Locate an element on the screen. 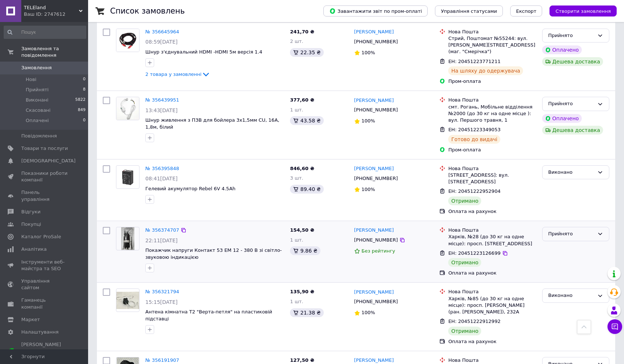 The height and width of the screenshot is (364, 624). span: 241,70 ₴ is located at coordinates (302, 31).